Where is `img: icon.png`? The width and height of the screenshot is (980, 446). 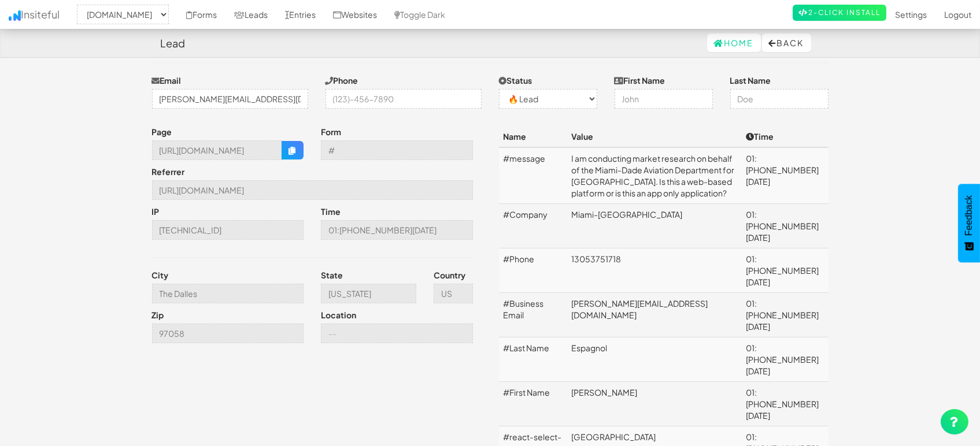 img: icon.png is located at coordinates (15, 15).